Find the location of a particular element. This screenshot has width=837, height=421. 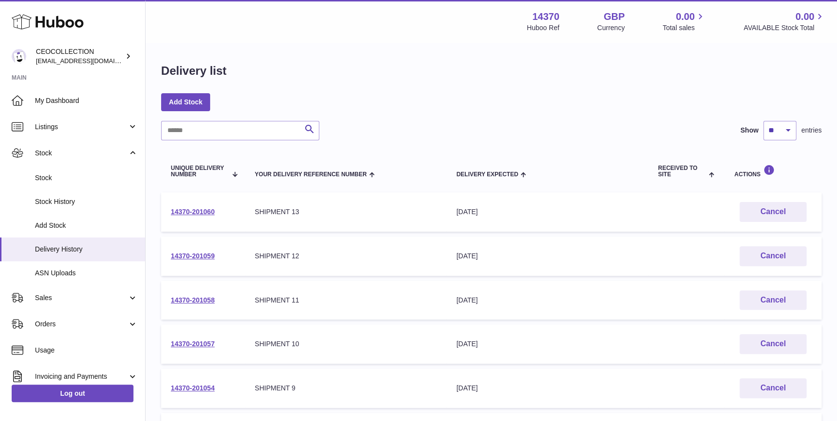

a: 14370-201059 is located at coordinates (193, 256).